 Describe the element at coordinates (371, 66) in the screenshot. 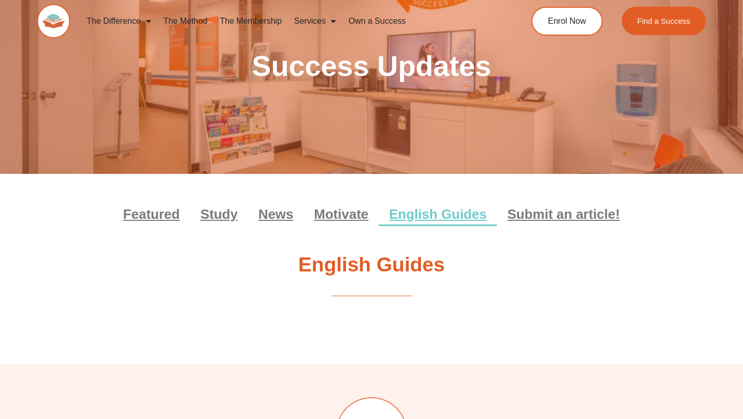

I see `h2: Success Updates` at that location.